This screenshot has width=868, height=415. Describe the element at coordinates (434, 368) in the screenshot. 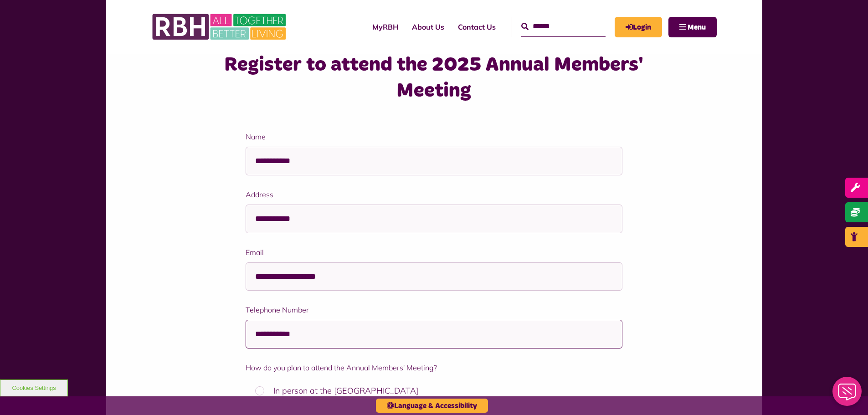

I see `label: How do you plan to attend the Annual Members' Meeting?` at that location.